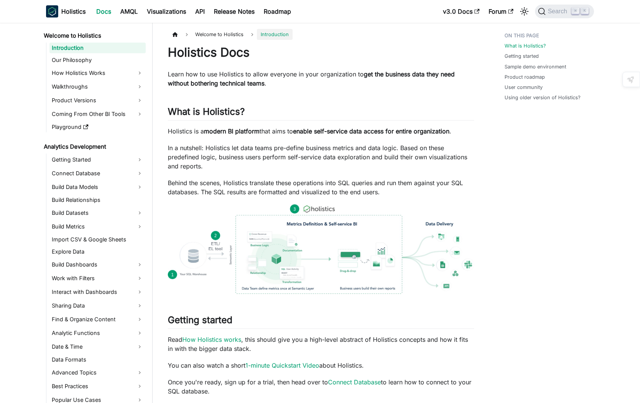  What do you see at coordinates (275, 34) in the screenshot?
I see `span: Introduction` at bounding box center [275, 34].